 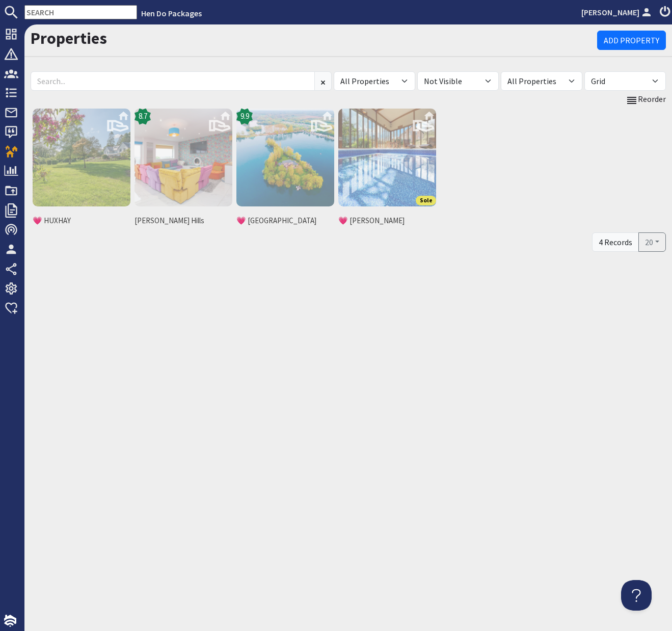 I want to click on span: 💗 HUXHAY, so click(x=82, y=221).